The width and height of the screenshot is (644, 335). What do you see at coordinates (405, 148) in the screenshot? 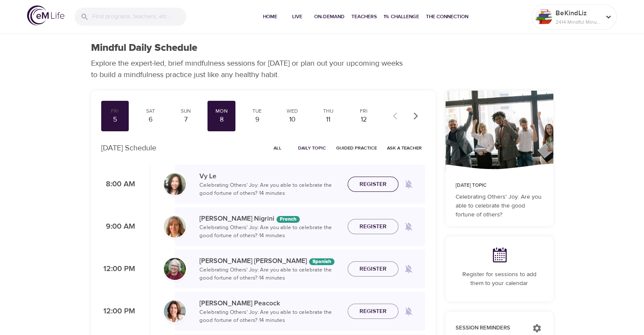
I see `span: Ask a Teacher` at bounding box center [405, 148].